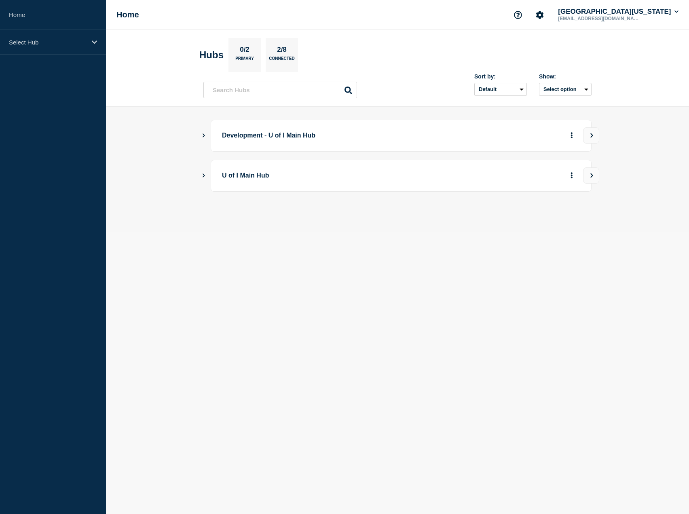  What do you see at coordinates (280, 90) in the screenshot?
I see `input: Search Hubs` at bounding box center [280, 90].